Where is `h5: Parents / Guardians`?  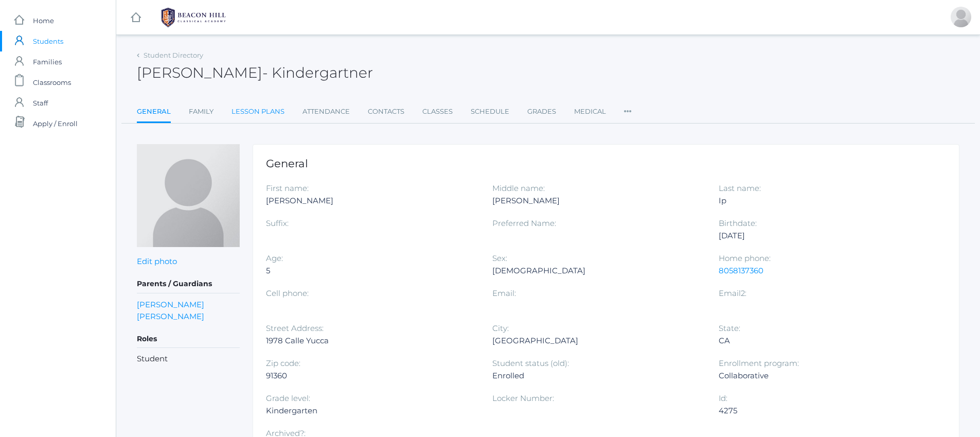
h5: Parents / Guardians is located at coordinates (188, 284).